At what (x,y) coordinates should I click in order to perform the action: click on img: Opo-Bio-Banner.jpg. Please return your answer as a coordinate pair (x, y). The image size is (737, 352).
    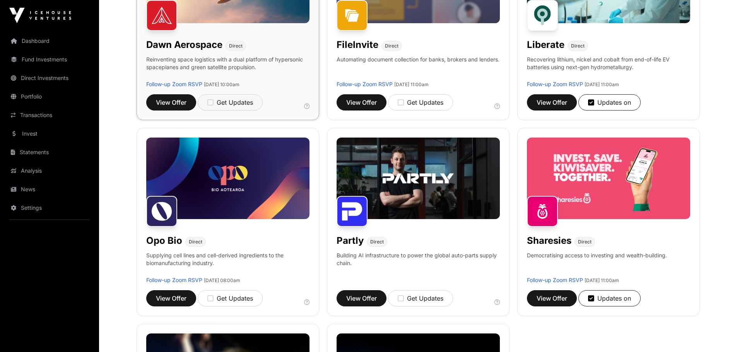
    Looking at the image, I should click on (228, 178).